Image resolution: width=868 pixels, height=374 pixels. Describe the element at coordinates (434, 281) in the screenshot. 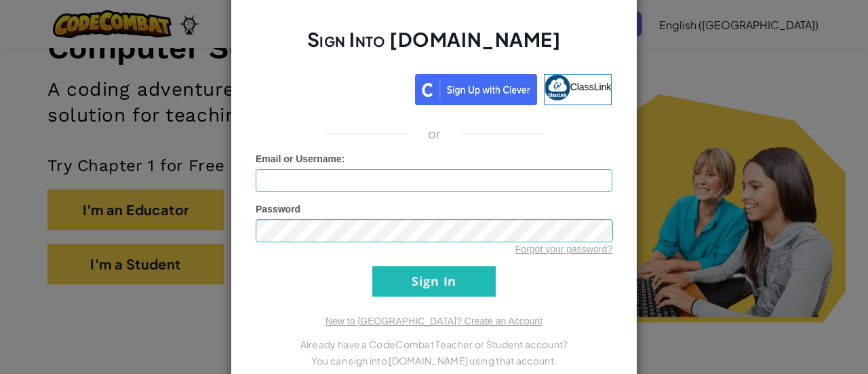

I see `input: Sign In` at that location.